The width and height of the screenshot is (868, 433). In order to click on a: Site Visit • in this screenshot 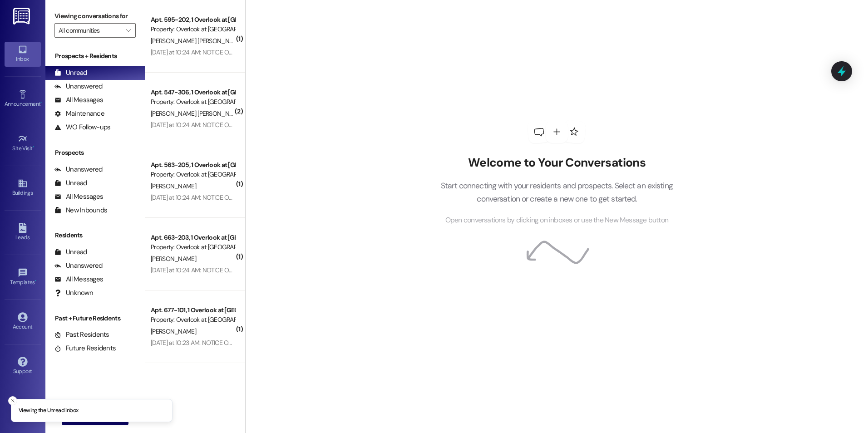, I will do `click(23, 143)`.